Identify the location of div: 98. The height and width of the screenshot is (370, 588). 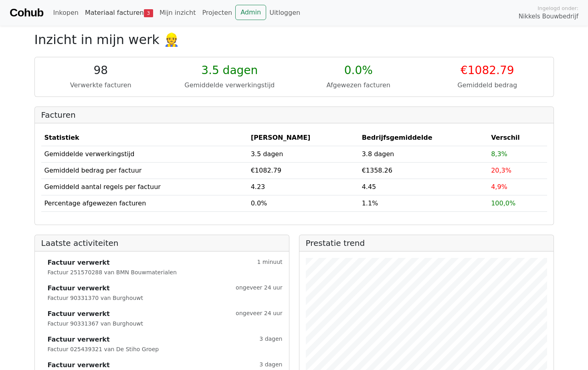
(101, 70).